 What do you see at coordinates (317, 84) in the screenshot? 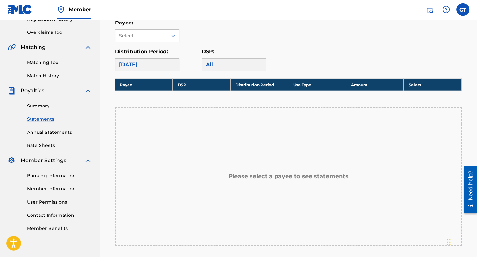
I see `th: Use Type` at bounding box center [317, 84].